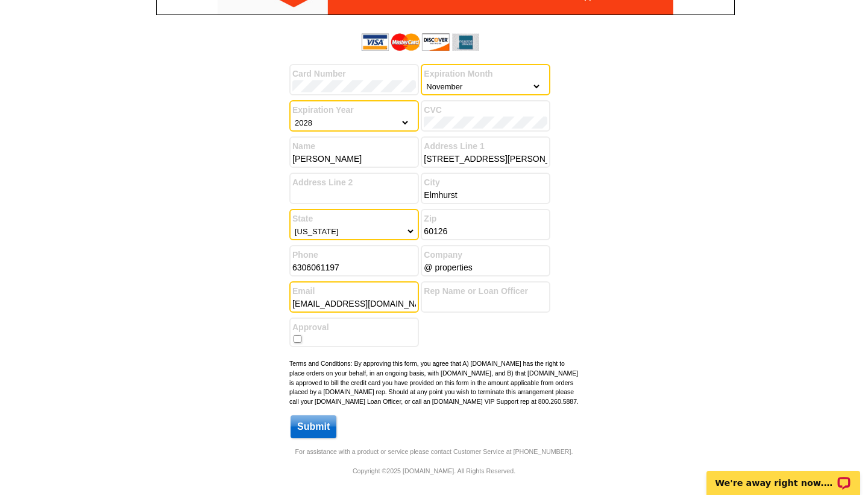 This screenshot has width=868, height=495. Describe the element at coordinates (485, 219) in the screenshot. I see `label: Zip` at that location.